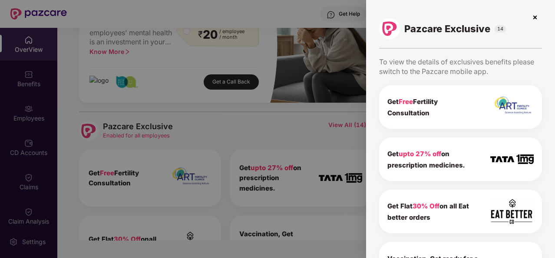 This screenshot has width=555, height=258. Describe the element at coordinates (456, 66) in the screenshot. I see `span: To view the details of exclusives benefits please switch to the Pazcare mobile app.` at that location.